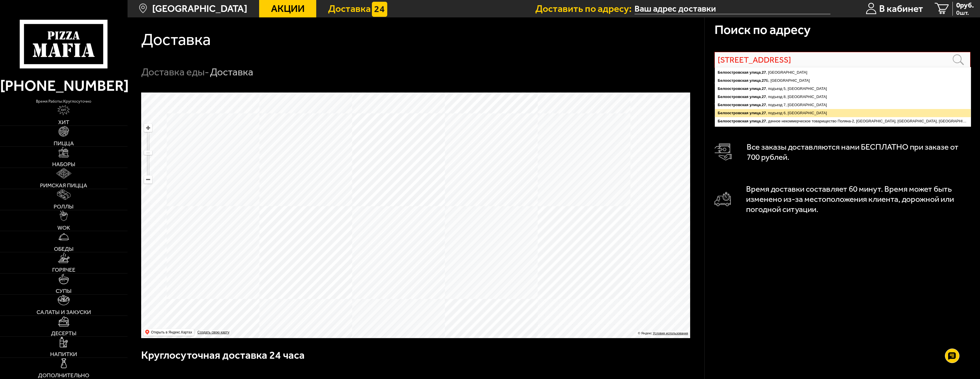 Image resolution: width=980 pixels, height=379 pixels. Describe the element at coordinates (380, 9) in the screenshot. I see `img: 15daf4d41897b9f0e9f617042186c801.svg` at that location.